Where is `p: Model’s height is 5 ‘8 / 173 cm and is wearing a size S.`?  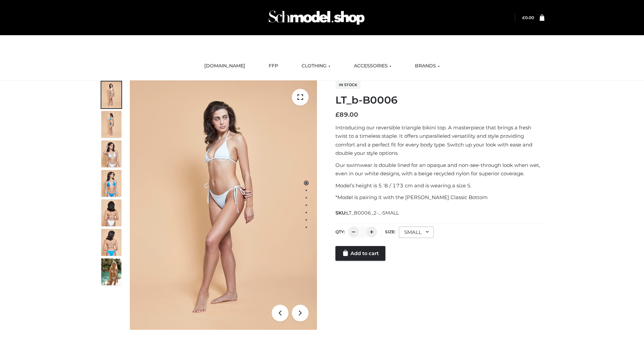 p: Model’s height is 5 ‘8 / 173 cm and is wearing a size S. is located at coordinates (440, 186).